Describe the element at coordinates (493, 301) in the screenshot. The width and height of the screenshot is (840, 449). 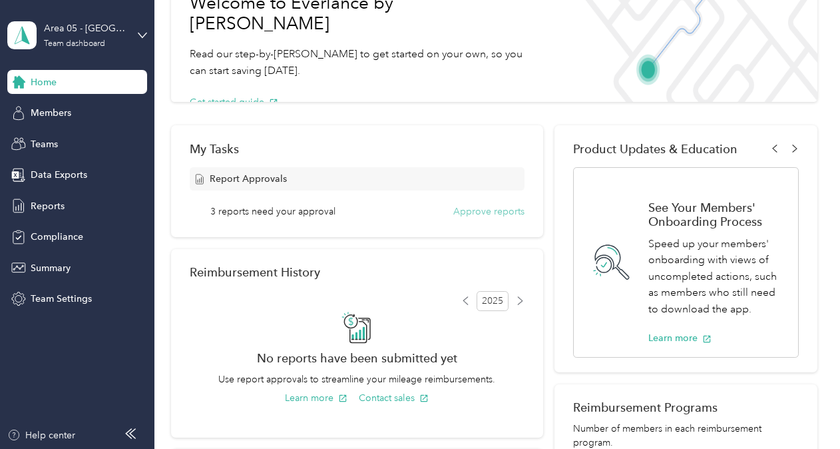
I see `span: 2025` at that location.